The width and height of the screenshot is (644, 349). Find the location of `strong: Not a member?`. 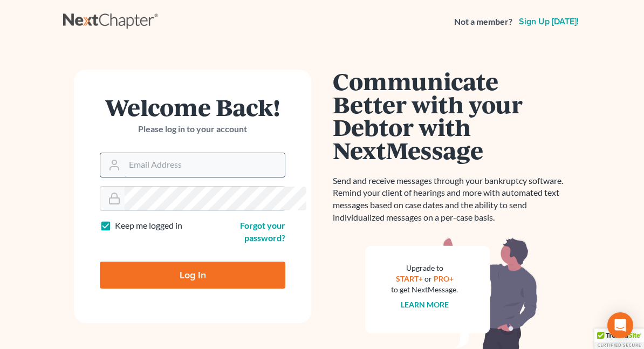

strong: Not a member? is located at coordinates (483, 21).